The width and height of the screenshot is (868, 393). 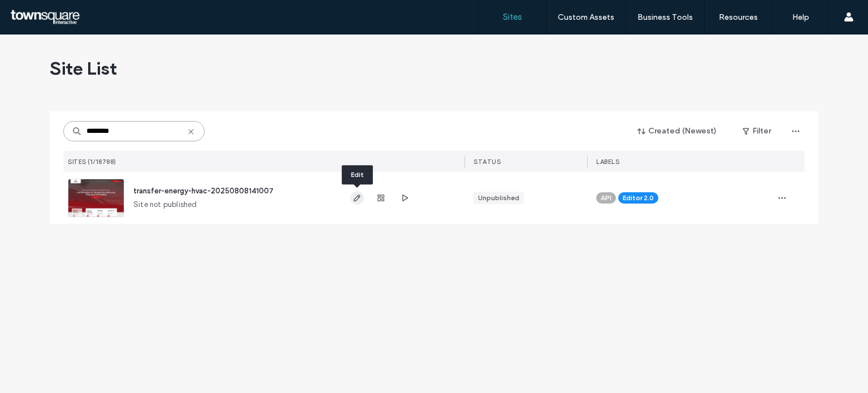 What do you see at coordinates (677, 131) in the screenshot?
I see `button: Created (Newest)` at bounding box center [677, 131].